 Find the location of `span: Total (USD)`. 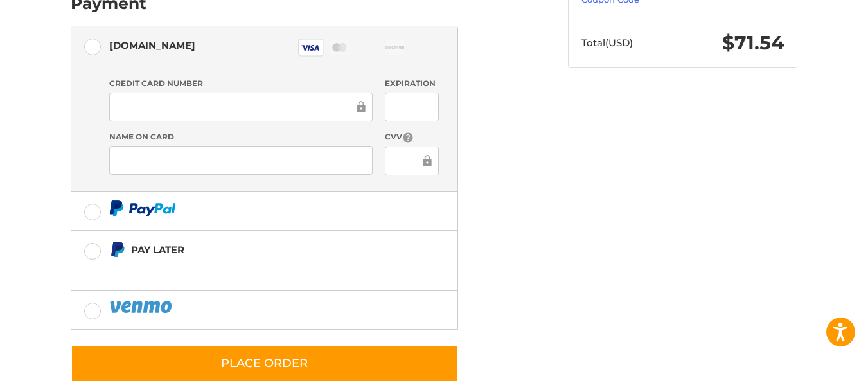

span: Total (USD) is located at coordinates (607, 43).